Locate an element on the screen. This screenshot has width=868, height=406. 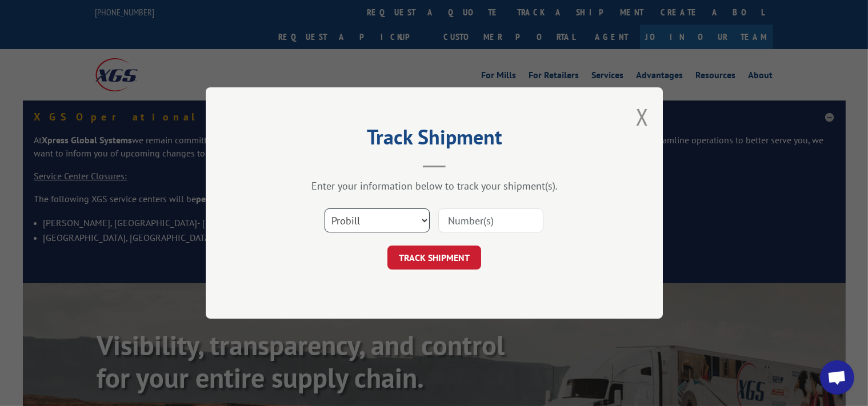
h2: Track Shipment is located at coordinates (434, 140).